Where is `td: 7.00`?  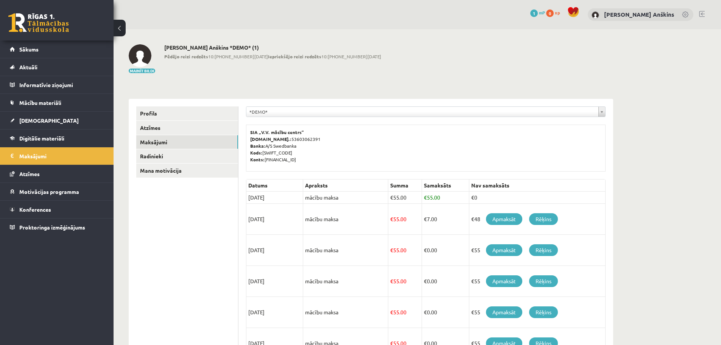 td: 7.00 is located at coordinates (445, 219).